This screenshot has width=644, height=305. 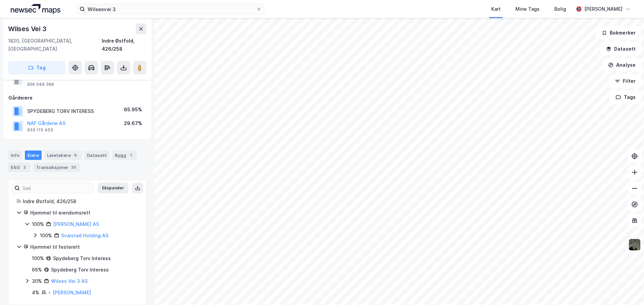 What do you see at coordinates (527, 9) in the screenshot?
I see `div: Mine Tags` at bounding box center [527, 9].